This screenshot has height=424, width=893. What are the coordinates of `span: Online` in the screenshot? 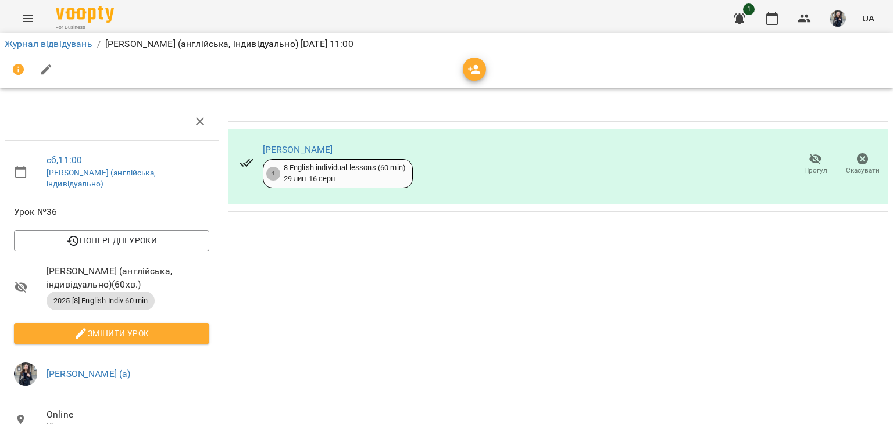 It's located at (128, 415).